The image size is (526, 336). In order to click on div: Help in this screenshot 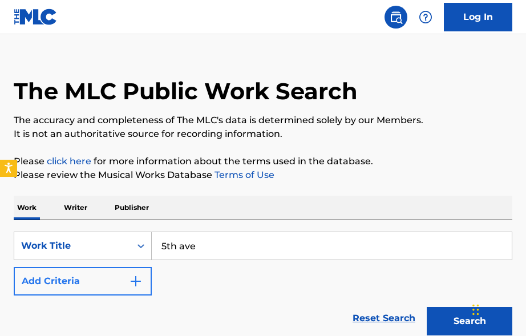, I will do `click(426, 17)`.